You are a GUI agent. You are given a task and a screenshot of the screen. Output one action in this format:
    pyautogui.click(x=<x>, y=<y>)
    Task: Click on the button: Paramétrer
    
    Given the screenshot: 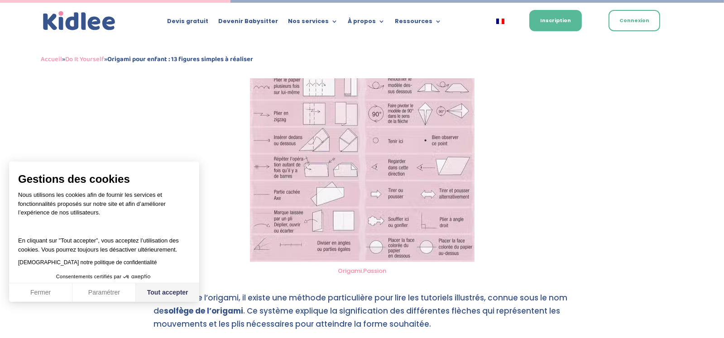 What is the action you would take?
    pyautogui.click(x=104, y=293)
    